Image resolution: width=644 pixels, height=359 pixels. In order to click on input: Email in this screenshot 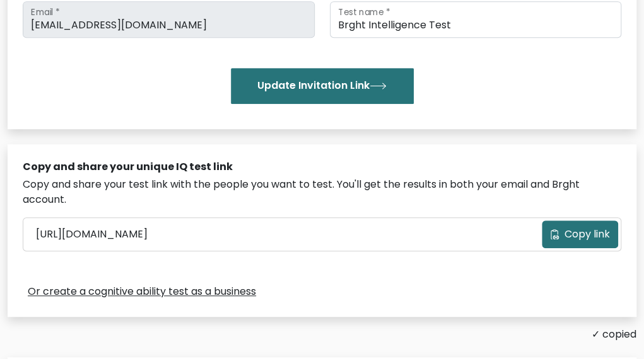, I will do `click(168, 20)`.